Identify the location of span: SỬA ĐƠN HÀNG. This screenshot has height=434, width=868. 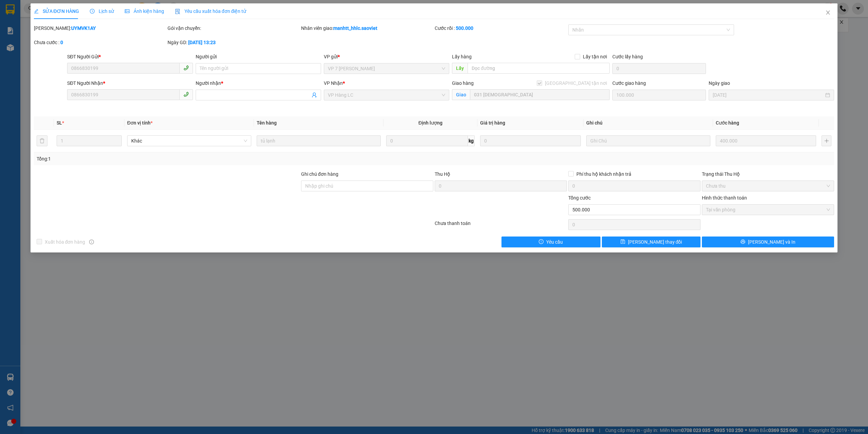
(56, 11).